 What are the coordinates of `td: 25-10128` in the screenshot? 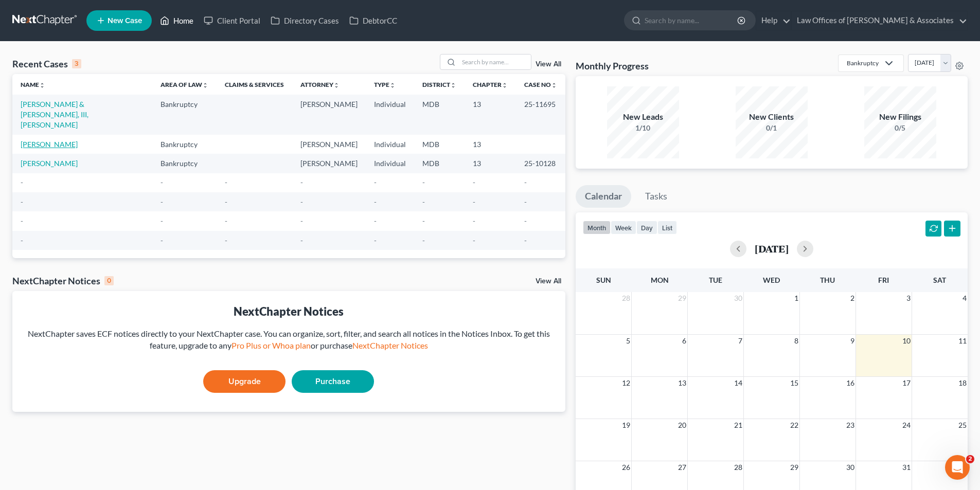 It's located at (541, 163).